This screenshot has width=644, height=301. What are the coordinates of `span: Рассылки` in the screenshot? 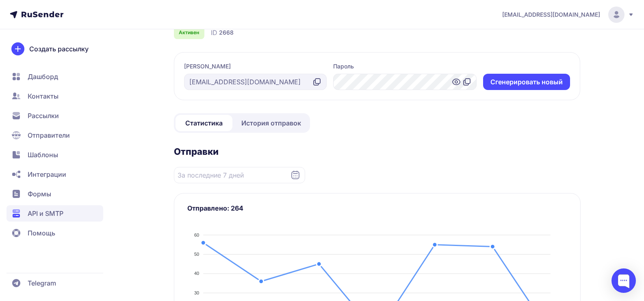 It's located at (43, 116).